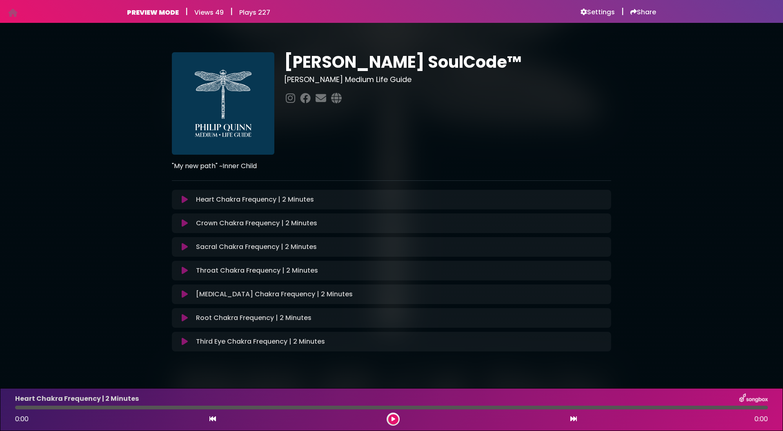 The image size is (783, 431). What do you see at coordinates (255, 200) in the screenshot?
I see `p: Heart Chakra Frequency | 2 Minutes` at bounding box center [255, 200].